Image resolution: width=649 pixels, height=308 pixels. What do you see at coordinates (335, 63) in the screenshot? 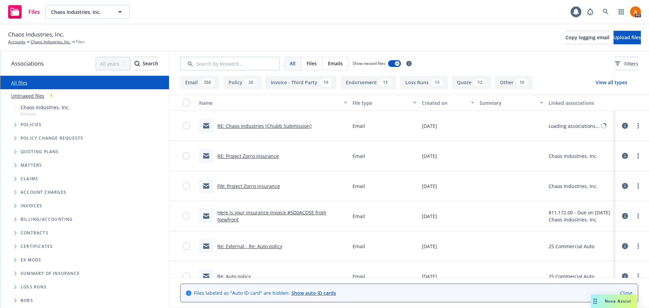
I see `span: Emails` at bounding box center [335, 63].